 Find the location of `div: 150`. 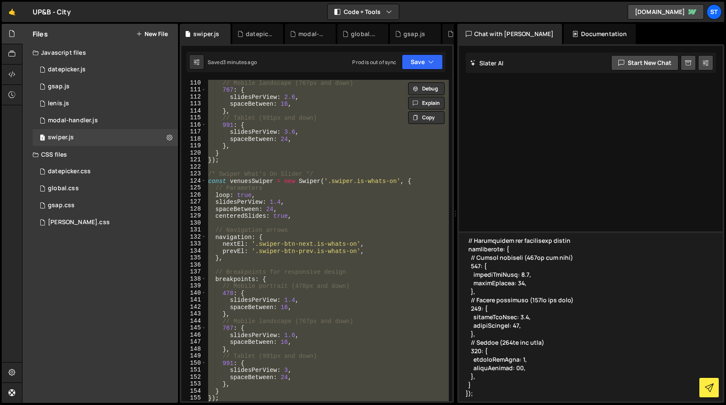

div: 150 is located at coordinates (194, 363).